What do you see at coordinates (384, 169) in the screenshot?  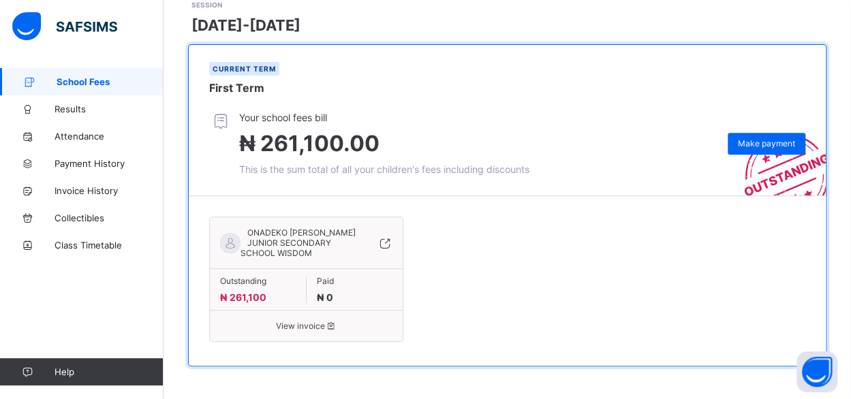 I see `span: This is the sum total of all your children's fees including discounts` at bounding box center [384, 169].